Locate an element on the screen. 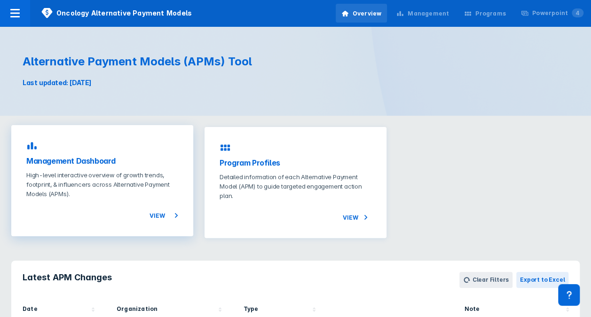 This screenshot has height=317, width=591. button: Export to Excel is located at coordinates (542, 280).